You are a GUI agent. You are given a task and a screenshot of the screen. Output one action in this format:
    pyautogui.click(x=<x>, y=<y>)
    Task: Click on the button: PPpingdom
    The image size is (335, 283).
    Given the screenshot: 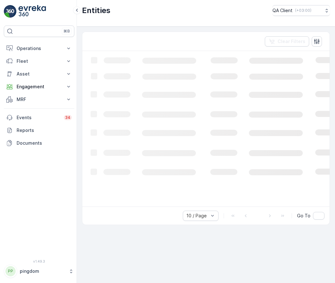 What is the action you would take?
    pyautogui.click(x=39, y=271)
    